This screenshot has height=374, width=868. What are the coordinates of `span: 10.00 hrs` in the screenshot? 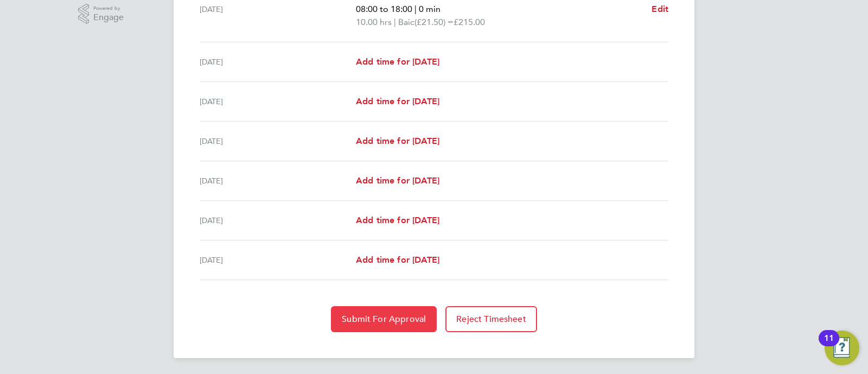 It's located at (374, 21).